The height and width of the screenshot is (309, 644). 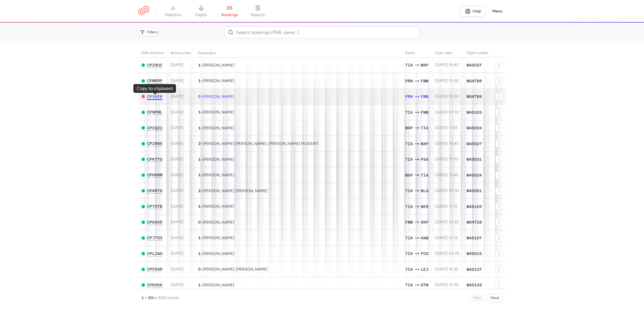 I want to click on span: LEJ, so click(x=424, y=269).